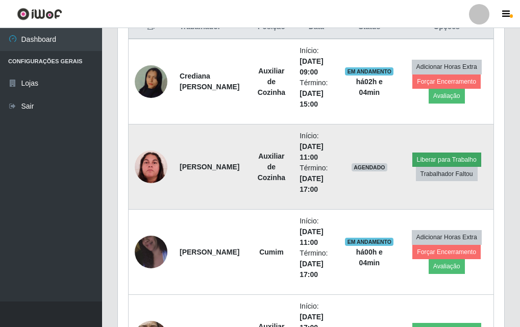 This screenshot has height=327, width=520. Describe the element at coordinates (39, 14) in the screenshot. I see `img: CoreUI Logo` at that location.